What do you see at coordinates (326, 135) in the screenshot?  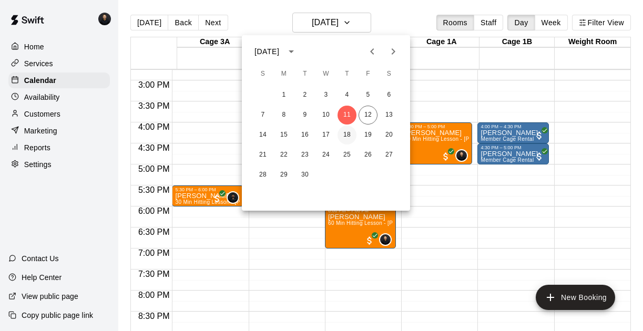 I see `button: 17` at bounding box center [326, 135].